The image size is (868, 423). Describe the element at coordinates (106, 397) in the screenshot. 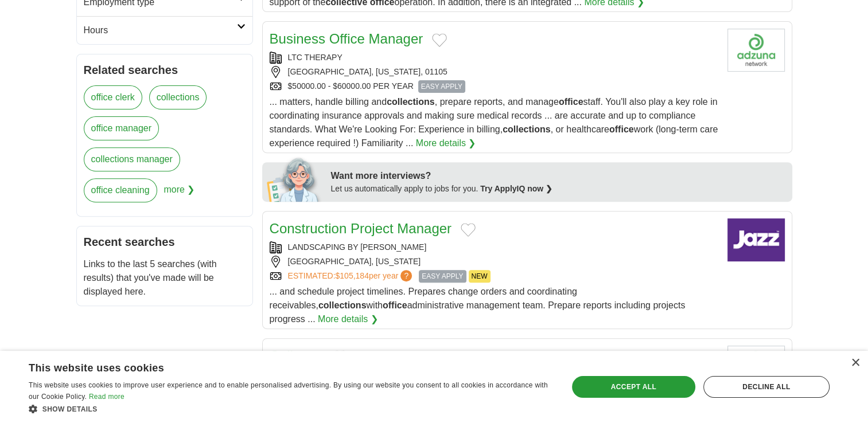

I see `a: Read more, opens a new window` at that location.